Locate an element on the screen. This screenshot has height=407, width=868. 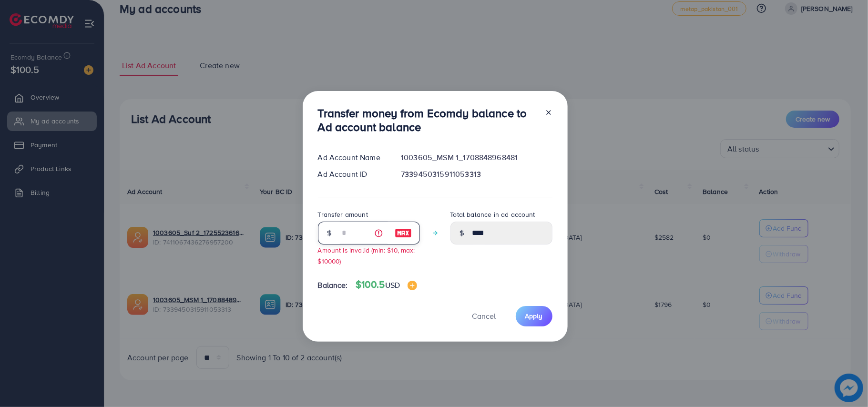
div: 7339450315911053313 is located at coordinates (476, 174).